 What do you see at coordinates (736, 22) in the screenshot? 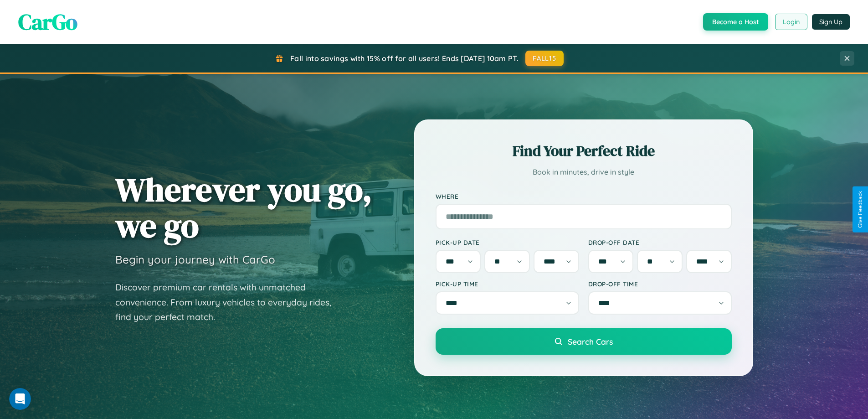
I see `button: Become a Host` at bounding box center [736, 22].